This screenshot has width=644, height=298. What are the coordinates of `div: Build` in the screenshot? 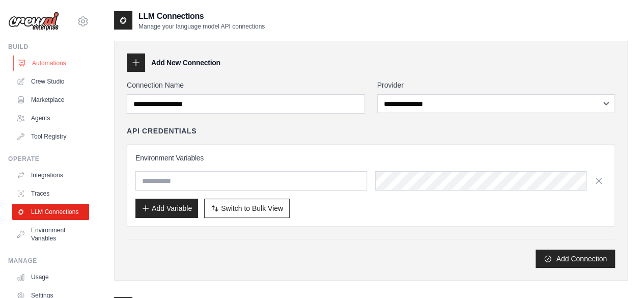 It's located at (48, 47).